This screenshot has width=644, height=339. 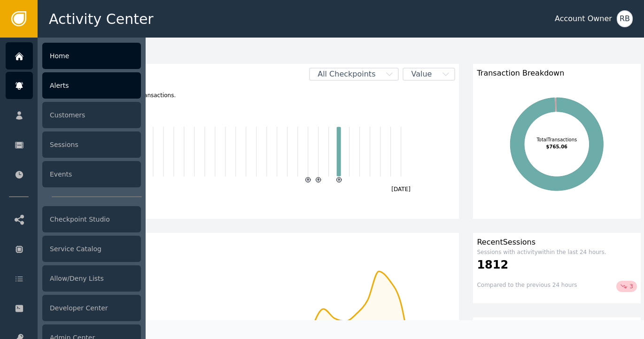 What do you see at coordinates (625, 19) in the screenshot?
I see `button: RB` at bounding box center [625, 19].